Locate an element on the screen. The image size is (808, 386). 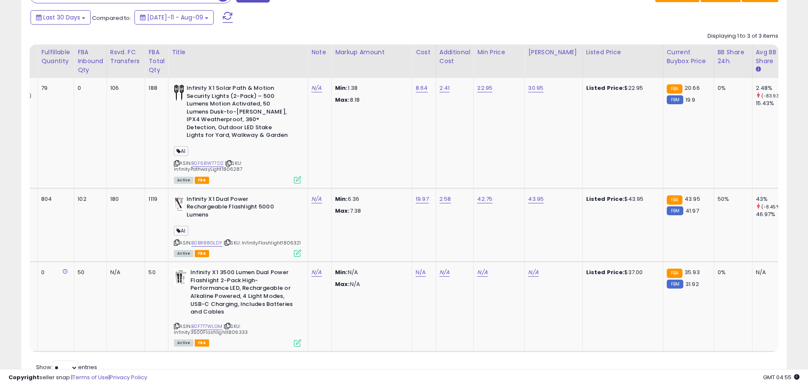
div: $43.95 is located at coordinates (621, 199).